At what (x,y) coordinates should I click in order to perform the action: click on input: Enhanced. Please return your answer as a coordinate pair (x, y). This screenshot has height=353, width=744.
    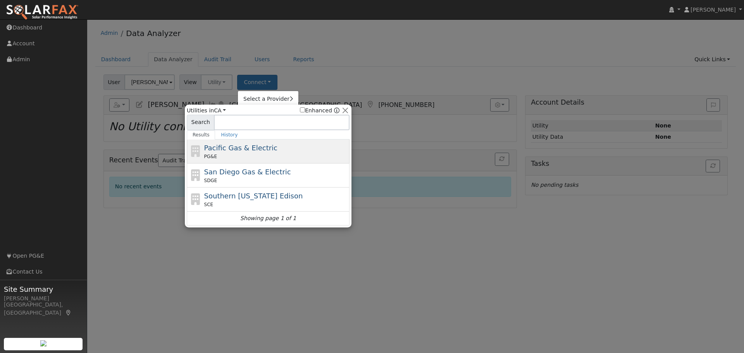
    Looking at the image, I should click on (302, 110).